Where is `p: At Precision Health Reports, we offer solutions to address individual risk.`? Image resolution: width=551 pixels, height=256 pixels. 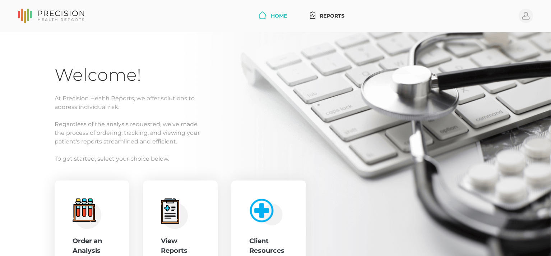 p: At Precision Health Reports, we offer solutions to address individual risk. is located at coordinates (276, 103).